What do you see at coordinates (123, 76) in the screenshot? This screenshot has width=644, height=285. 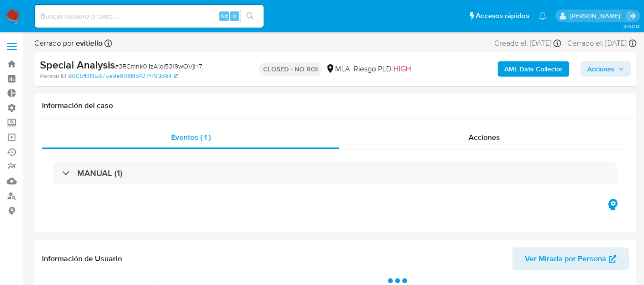 I see `a: 9605ff3f35975a9e908f8b427f793d94` at bounding box center [123, 76].